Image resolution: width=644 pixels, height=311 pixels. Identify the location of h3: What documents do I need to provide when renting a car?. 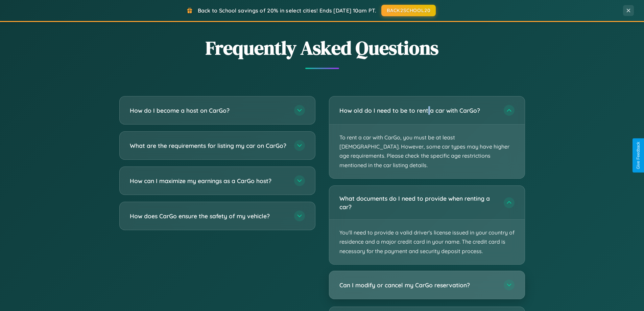
(418, 202).